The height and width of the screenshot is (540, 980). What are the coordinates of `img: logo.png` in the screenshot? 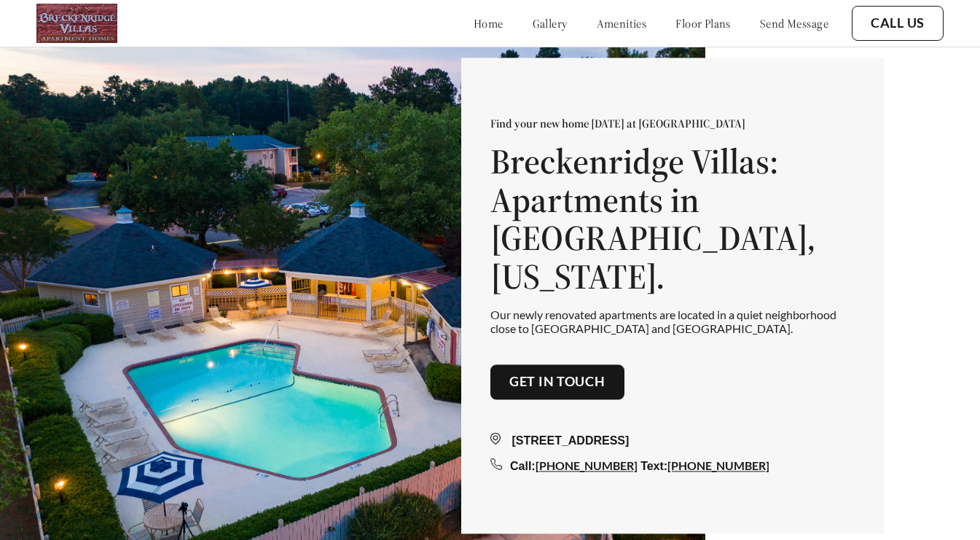 It's located at (76, 23).